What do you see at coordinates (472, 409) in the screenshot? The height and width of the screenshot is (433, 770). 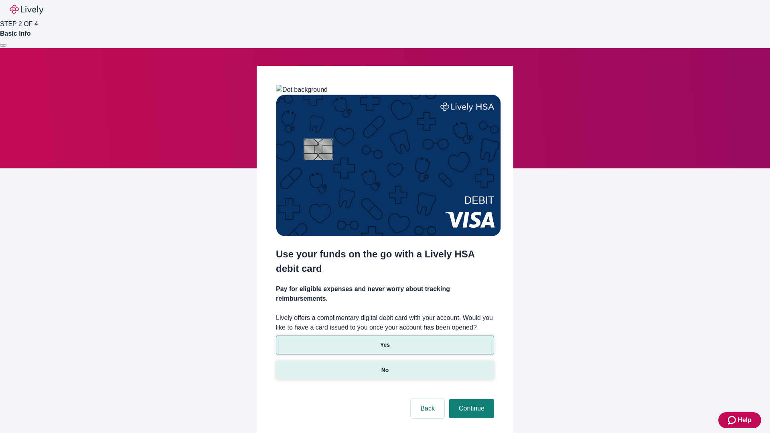 I see `button: Continue` at bounding box center [472, 409].